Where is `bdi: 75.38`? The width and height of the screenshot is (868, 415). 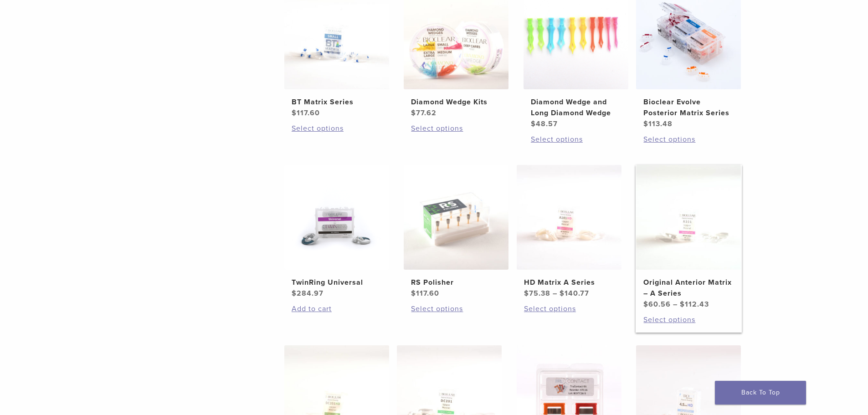
bdi: 75.38 is located at coordinates (537, 293).